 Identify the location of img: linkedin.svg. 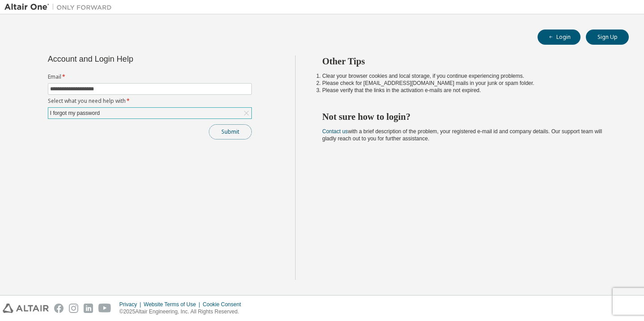
(88, 308).